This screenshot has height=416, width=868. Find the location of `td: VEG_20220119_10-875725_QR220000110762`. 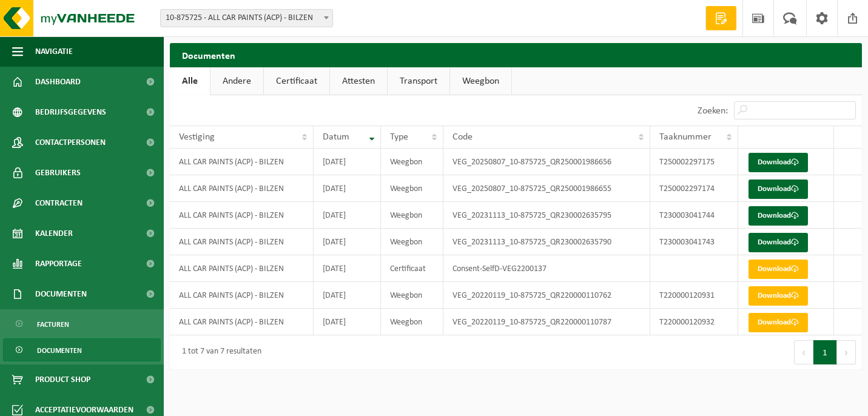

td: VEG_20220119_10-875725_QR220000110762 is located at coordinates (546, 295).